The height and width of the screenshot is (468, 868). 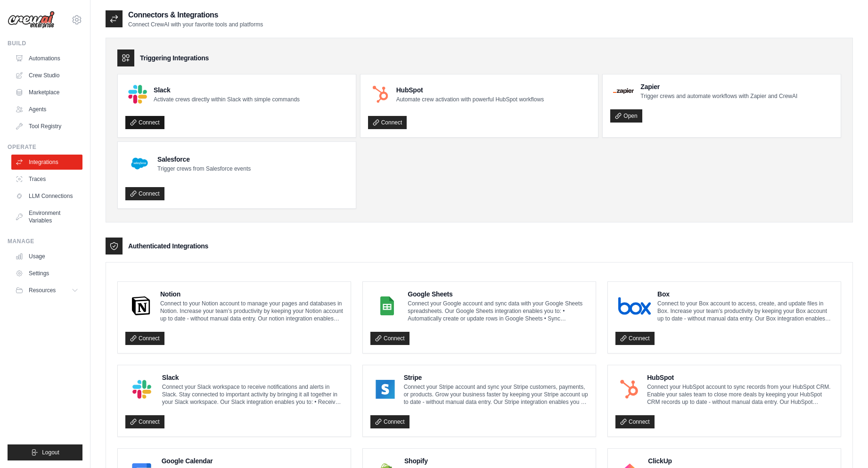 What do you see at coordinates (47, 179) in the screenshot?
I see `a: Traces` at bounding box center [47, 179].